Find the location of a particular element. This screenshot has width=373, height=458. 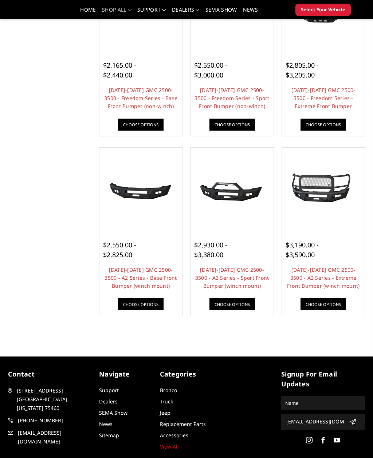

a: Accessories is located at coordinates (174, 435).